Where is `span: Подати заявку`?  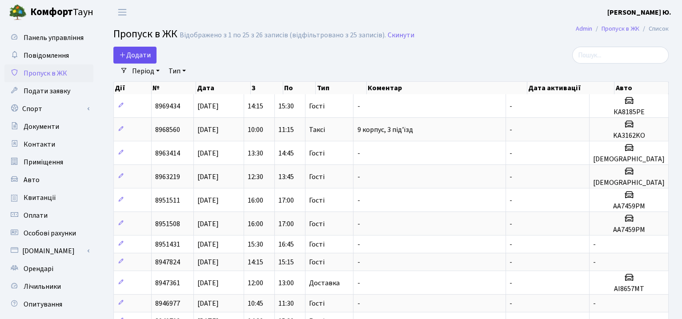
span: Подати заявку is located at coordinates (47, 91).